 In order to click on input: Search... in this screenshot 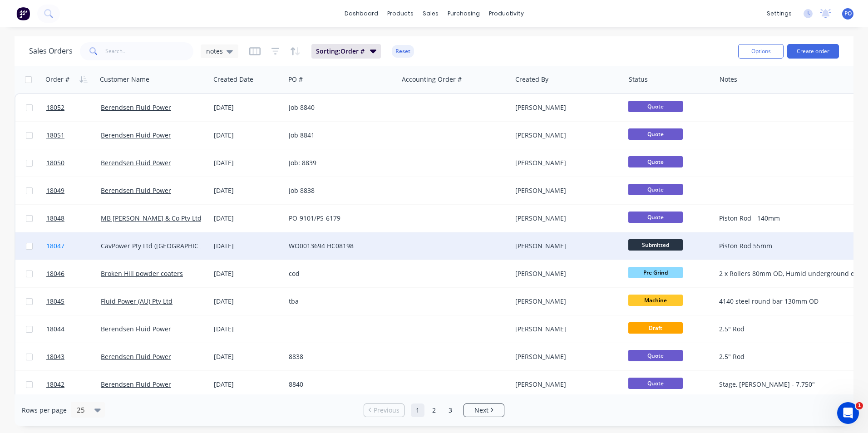, I will do `click(149, 51)`.